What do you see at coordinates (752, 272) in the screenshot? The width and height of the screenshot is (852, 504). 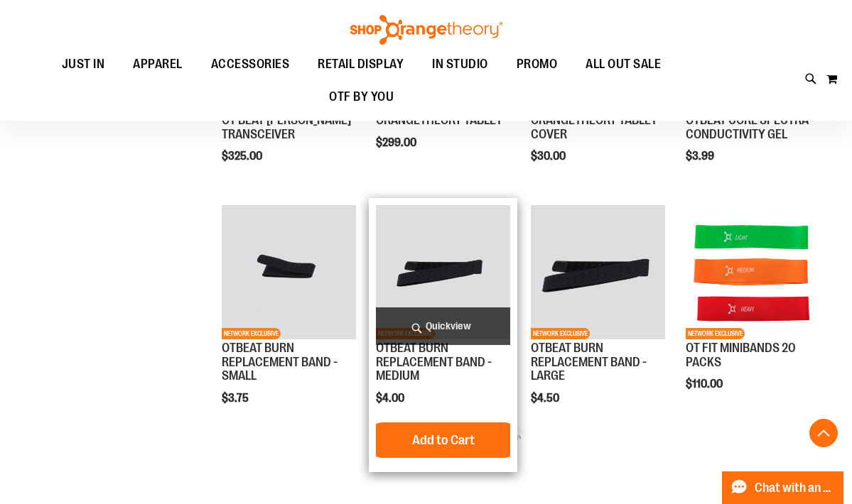 I see `img: Product image for OT FIT MINIBANDS 20 PACKS` at bounding box center [752, 272].